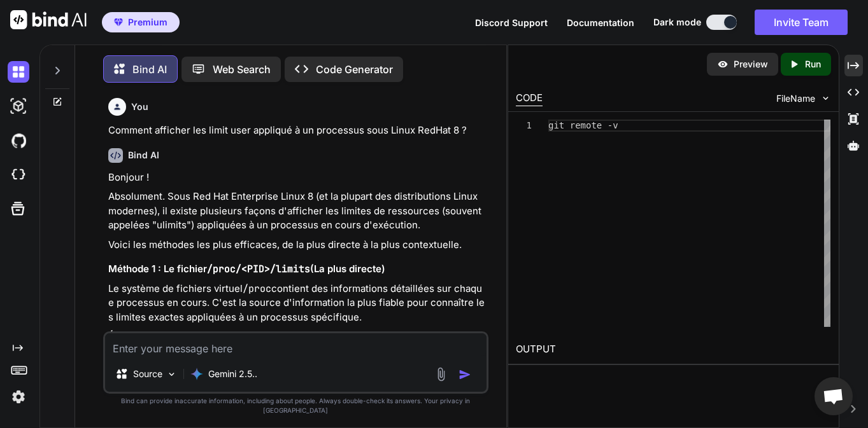 This screenshot has width=868, height=428. What do you see at coordinates (118, 23) in the screenshot?
I see `img: premium` at bounding box center [118, 23].